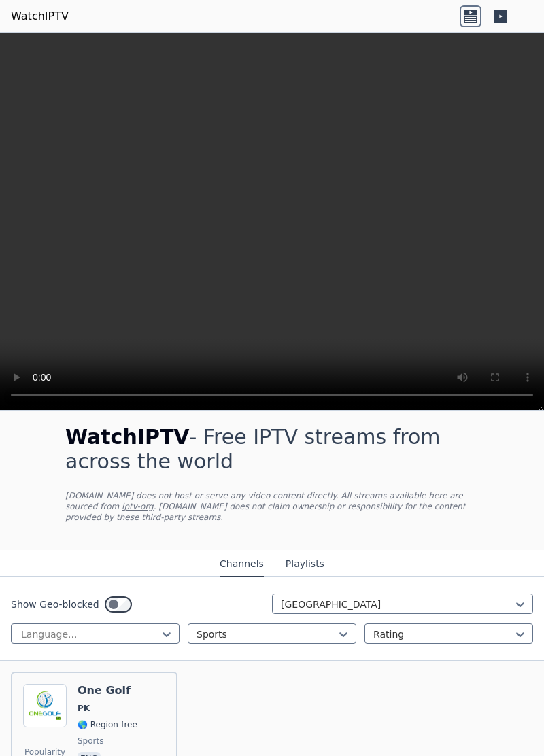 This screenshot has width=544, height=756. Describe the element at coordinates (90, 741) in the screenshot. I see `span: sports` at that location.